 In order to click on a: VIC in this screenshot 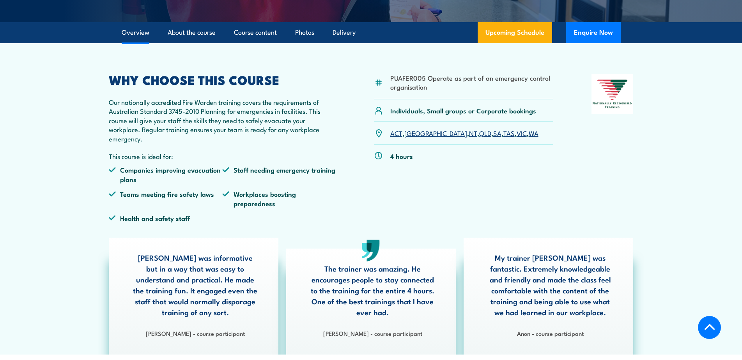, I will do `click(521, 133)`.